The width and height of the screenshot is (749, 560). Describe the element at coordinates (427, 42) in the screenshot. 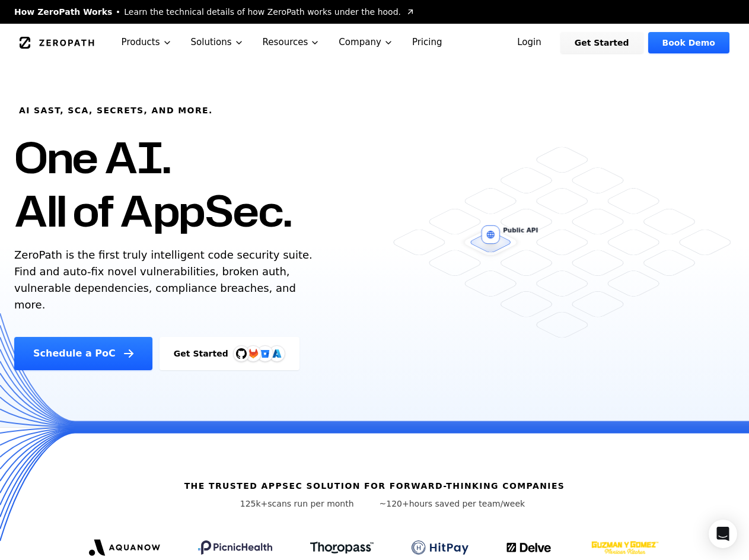

I see `a: Pricing` at that location.